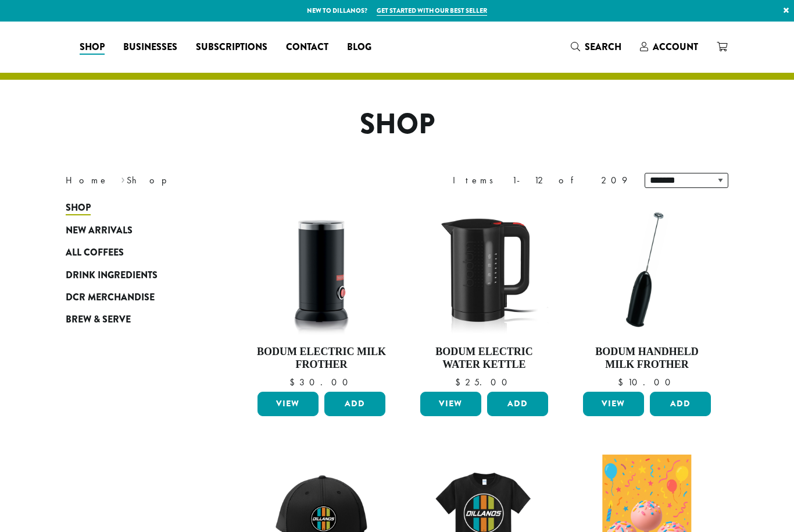 Image resolution: width=794 pixels, height=532 pixels. What do you see at coordinates (321, 382) in the screenshot?
I see `bdi: 30.00` at bounding box center [321, 382].